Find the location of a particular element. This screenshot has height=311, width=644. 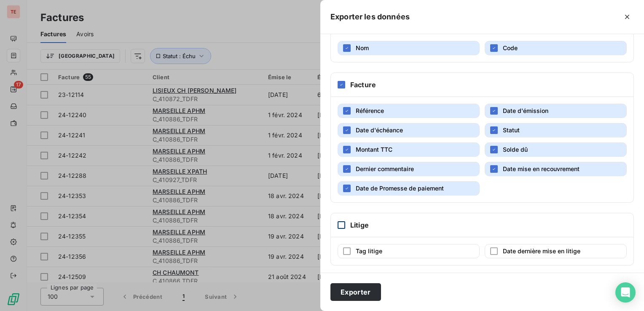

button: Date dernière mise en litige is located at coordinates (556, 251).